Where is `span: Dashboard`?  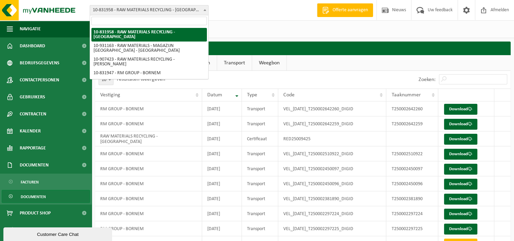 span: Dashboard is located at coordinates (32, 46).